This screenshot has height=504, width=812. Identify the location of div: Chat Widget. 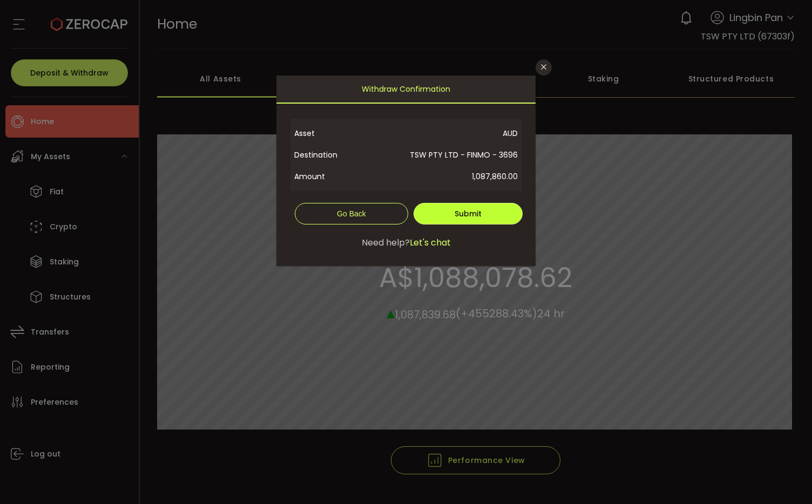
(748, 446).